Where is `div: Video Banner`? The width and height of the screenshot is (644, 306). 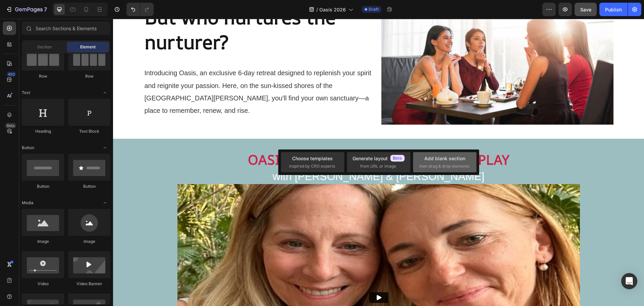 div: Video Banner is located at coordinates (89, 284).